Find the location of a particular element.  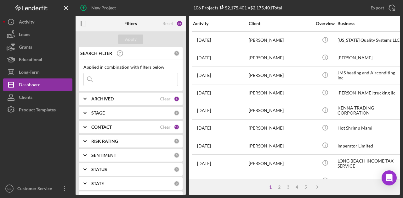

div: 106 Projects • $2,175,401 Total is located at coordinates (237, 8).